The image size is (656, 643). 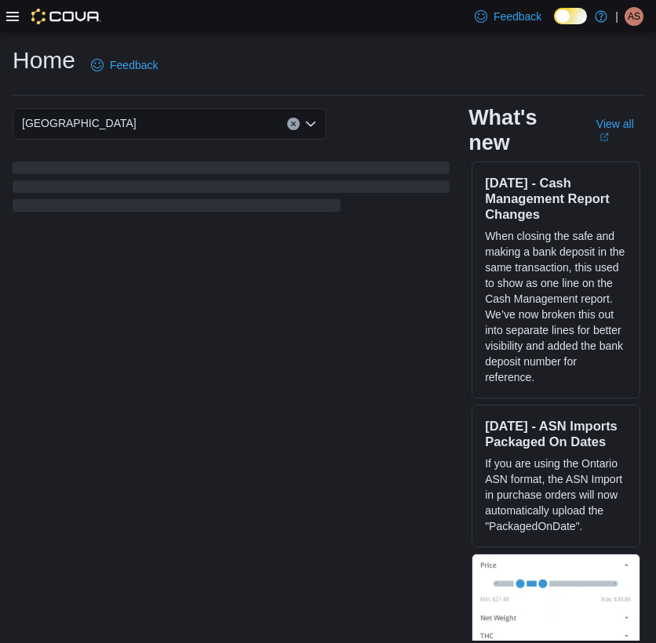 What do you see at coordinates (555, 495) in the screenshot?
I see `p: If you are using the Ontario ASN format, the ASN Import in purchase orders will now automatically...` at bounding box center [555, 495].